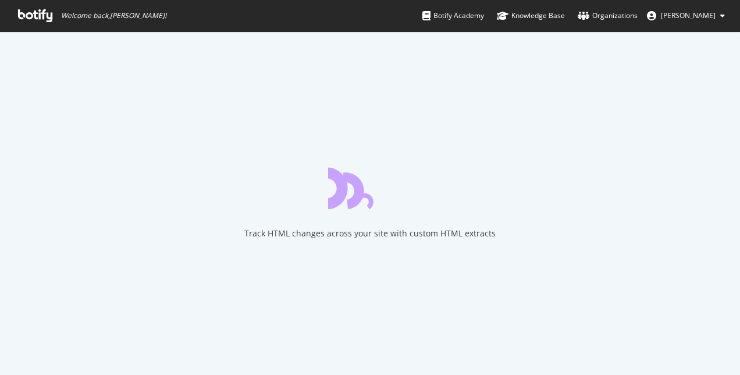 This screenshot has height=375, width=740. Describe the element at coordinates (370, 188) in the screenshot. I see `div: animation` at that location.